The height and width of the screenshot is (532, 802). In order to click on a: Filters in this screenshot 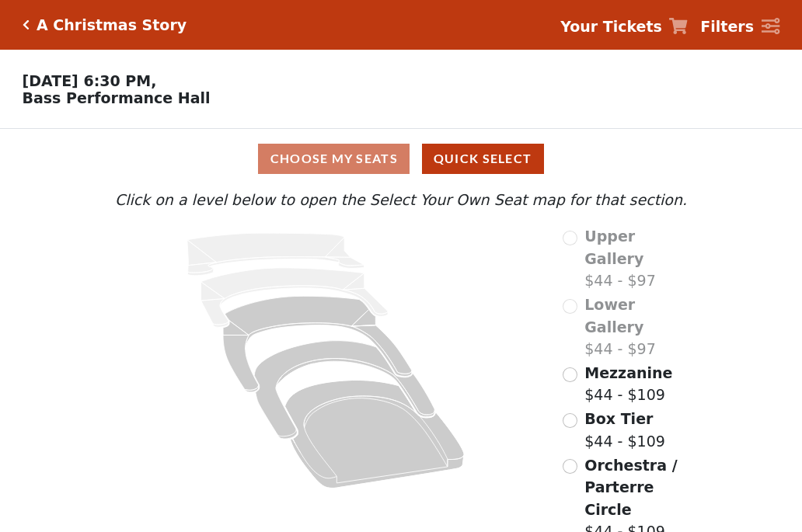, I will do `click(740, 26)`.